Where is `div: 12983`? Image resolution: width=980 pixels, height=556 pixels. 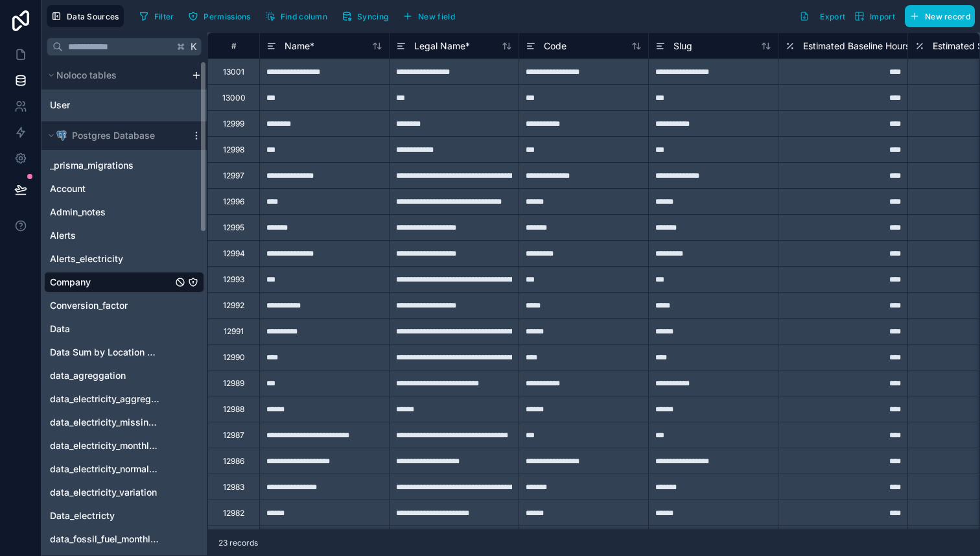 div: 12983 is located at coordinates (233, 487).